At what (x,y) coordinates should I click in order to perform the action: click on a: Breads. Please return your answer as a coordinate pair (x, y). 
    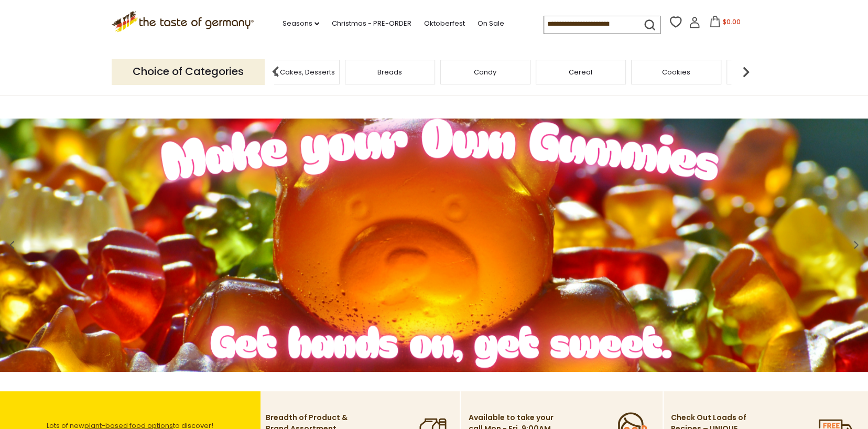
    Looking at the image, I should click on (390, 72).